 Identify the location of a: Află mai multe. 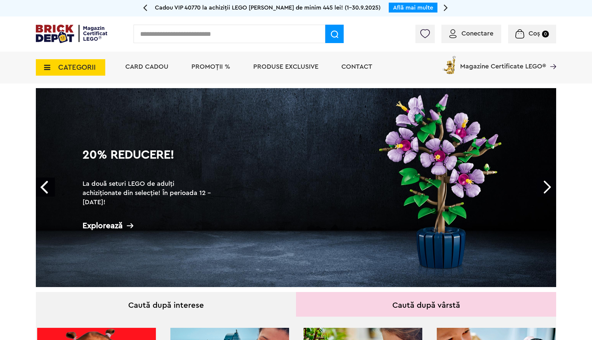
(413, 8).